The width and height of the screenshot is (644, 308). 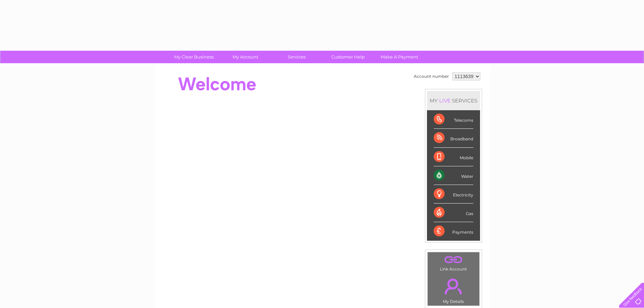 What do you see at coordinates (194, 57) in the screenshot?
I see `a: My Clear Business` at bounding box center [194, 57].